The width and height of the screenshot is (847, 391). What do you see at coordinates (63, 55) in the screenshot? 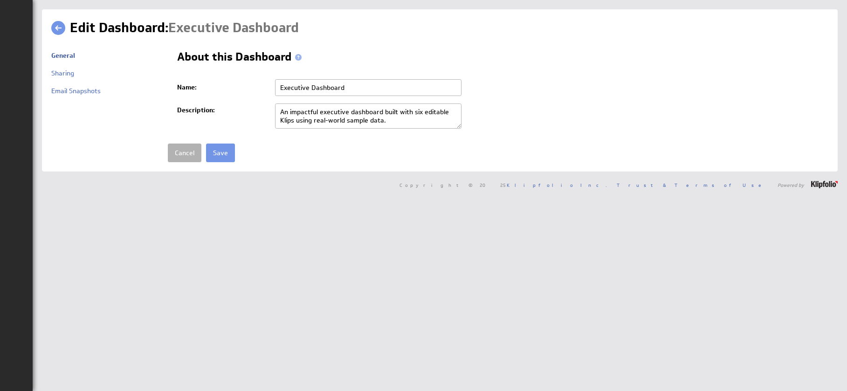
I see `a: General` at bounding box center [63, 55].